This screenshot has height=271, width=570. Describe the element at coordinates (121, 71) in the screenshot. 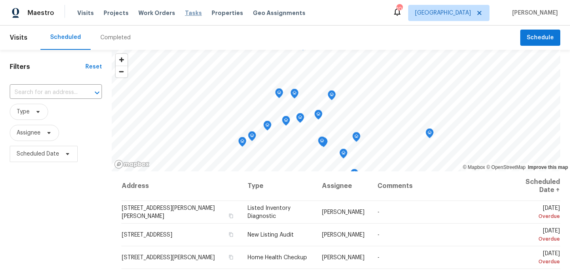

I see `button: Zoom out` at that location.